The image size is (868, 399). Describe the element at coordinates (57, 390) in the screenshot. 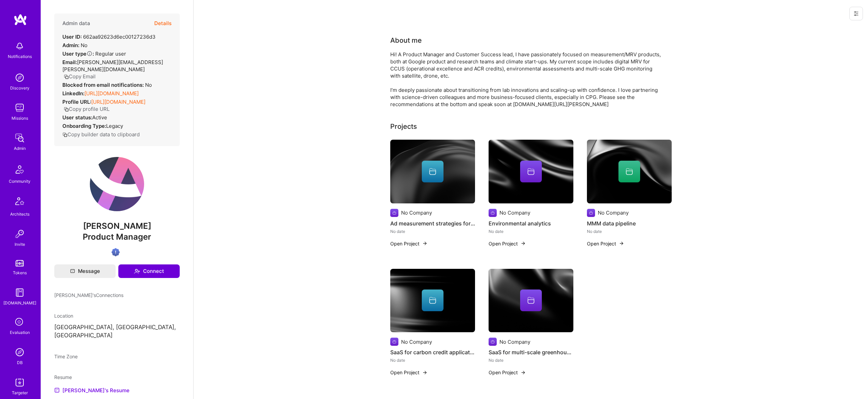

I see `img: Resume` at that location.